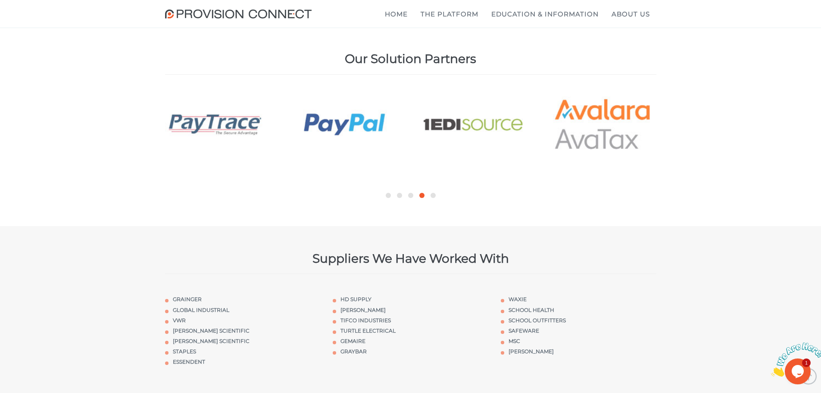 The width and height of the screenshot is (821, 393). I want to click on li: MSC, so click(578, 341).